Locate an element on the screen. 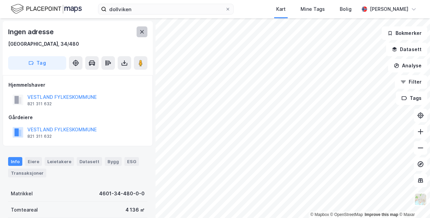 This screenshot has width=430, height=218. a: Mapbox is located at coordinates (319, 214).